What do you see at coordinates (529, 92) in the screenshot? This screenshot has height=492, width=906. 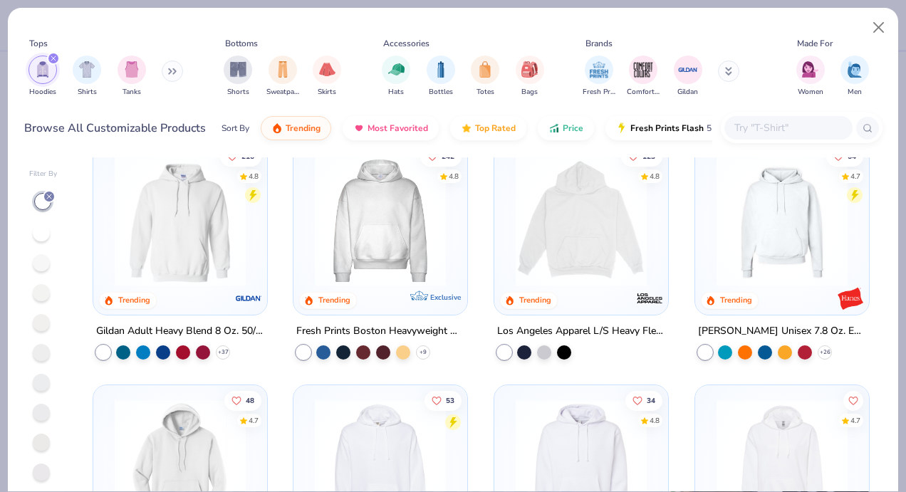 I see `span: Bags` at bounding box center [529, 92].